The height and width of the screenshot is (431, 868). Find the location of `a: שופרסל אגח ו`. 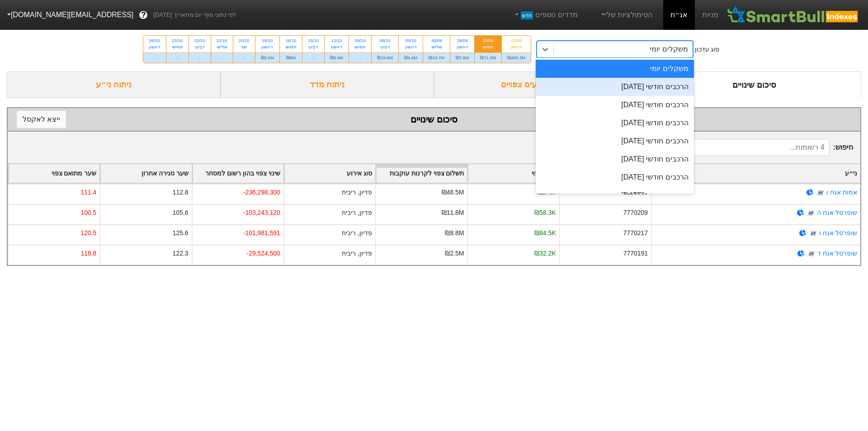

a: שופרסל אגח ו is located at coordinates (838, 233).